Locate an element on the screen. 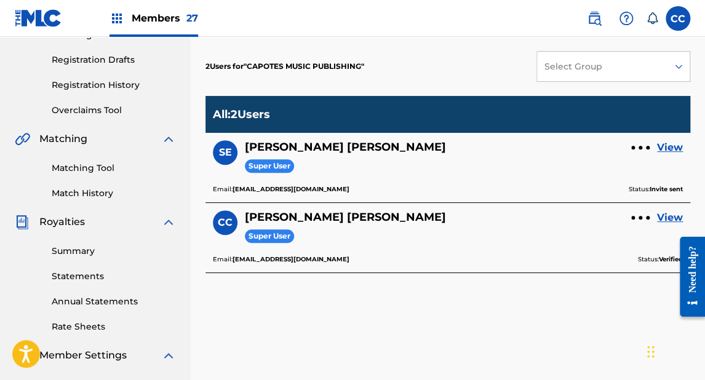 The height and width of the screenshot is (380, 705). a: Overclaims Tool is located at coordinates (114, 110).